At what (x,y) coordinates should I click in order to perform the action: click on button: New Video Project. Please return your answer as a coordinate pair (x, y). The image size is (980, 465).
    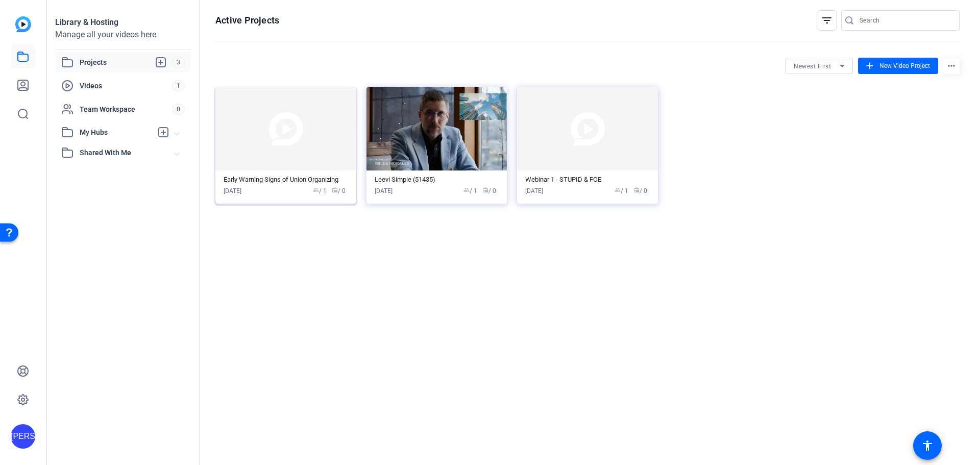
    Looking at the image, I should click on (898, 66).